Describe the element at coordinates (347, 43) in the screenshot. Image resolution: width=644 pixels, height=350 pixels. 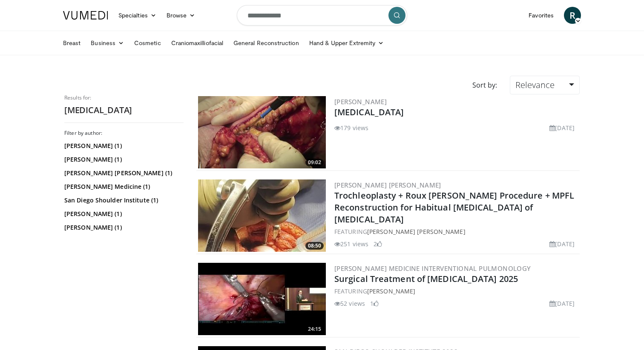
I see `a: Hand & Upper Extremity` at that location.